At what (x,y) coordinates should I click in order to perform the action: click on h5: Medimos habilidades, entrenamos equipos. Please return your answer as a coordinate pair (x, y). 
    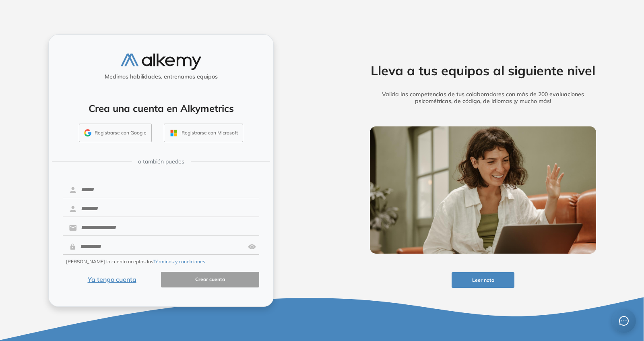
    Looking at the image, I should click on (161, 77).